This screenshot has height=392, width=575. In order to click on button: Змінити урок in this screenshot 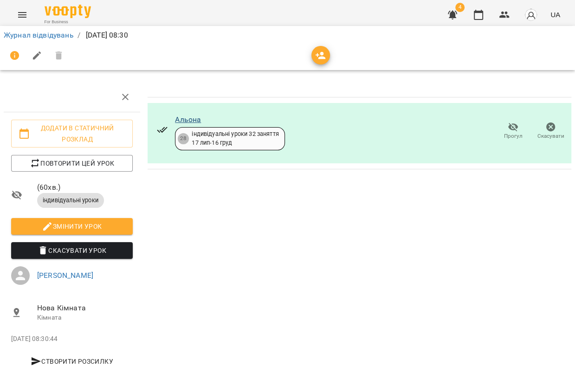, I will do `click(72, 226)`.